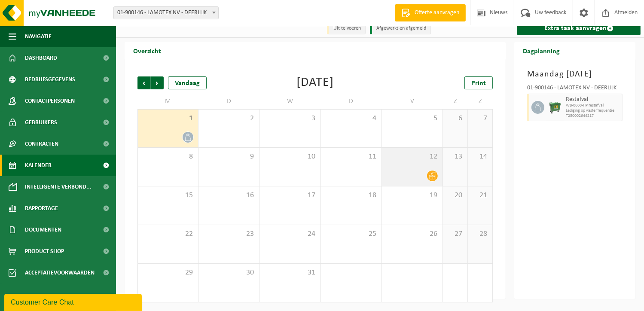 This screenshot has width=644, height=311. Describe the element at coordinates (541, 51) in the screenshot. I see `h2: Dagplanning` at that location.